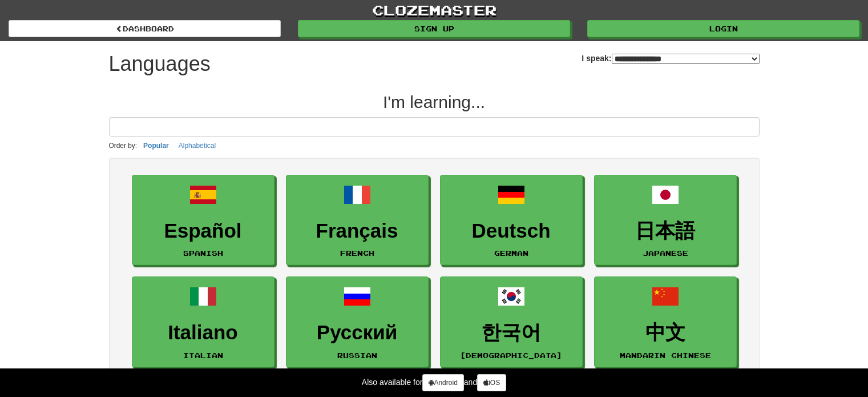  I want to click on a: Login, so click(723, 28).